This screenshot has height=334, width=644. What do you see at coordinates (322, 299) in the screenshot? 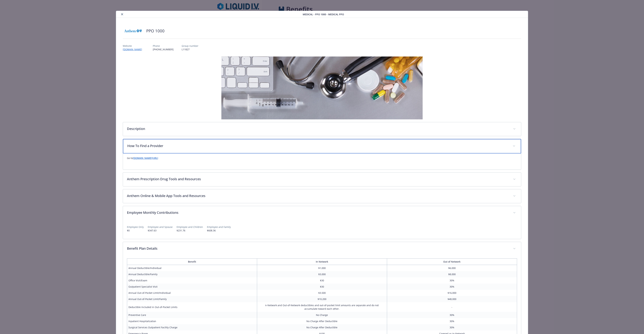
I see `td: $10,200` at bounding box center [322, 299].